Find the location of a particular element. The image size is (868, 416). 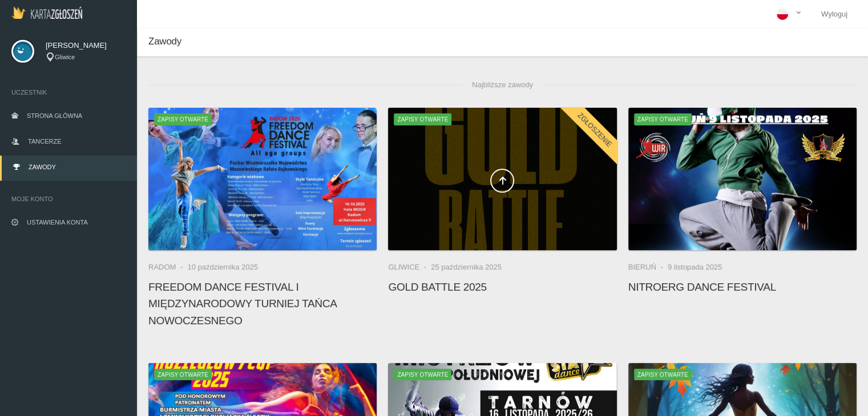

a: Gold Battle 2025Zapisy otwarteZgłoszenie is located at coordinates (503, 179).